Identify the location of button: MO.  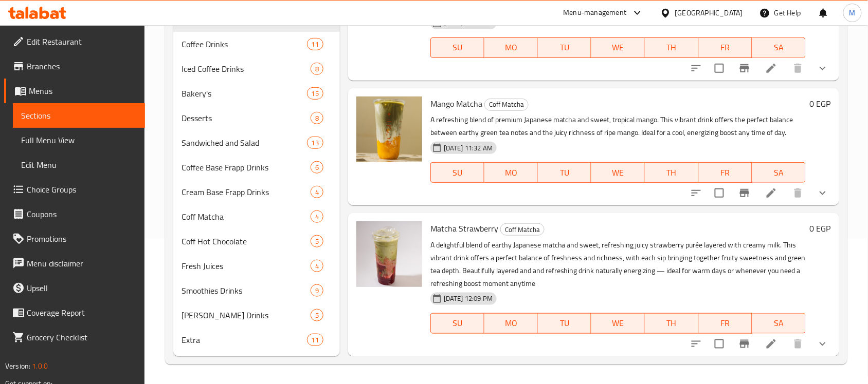
(511, 324).